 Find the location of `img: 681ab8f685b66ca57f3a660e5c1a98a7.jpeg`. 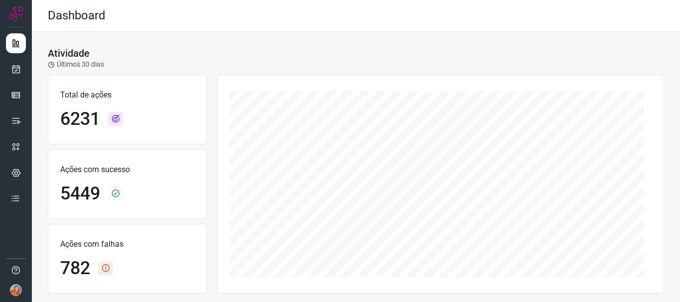

img: 681ab8f685b66ca57f3a660e5c1a98a7.jpeg is located at coordinates (16, 290).